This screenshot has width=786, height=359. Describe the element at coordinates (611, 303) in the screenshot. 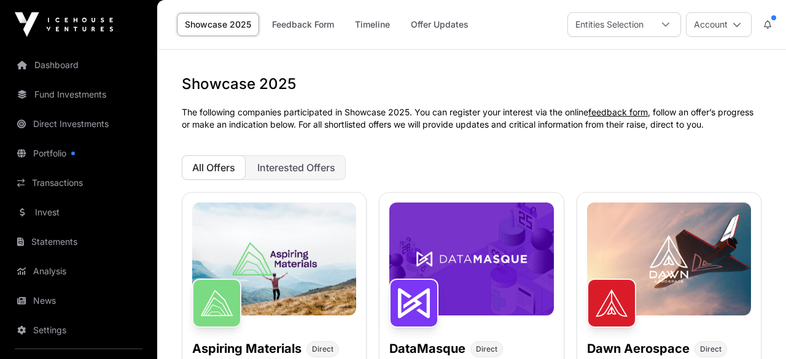

I see `img: Dawn Aerospace` at that location.